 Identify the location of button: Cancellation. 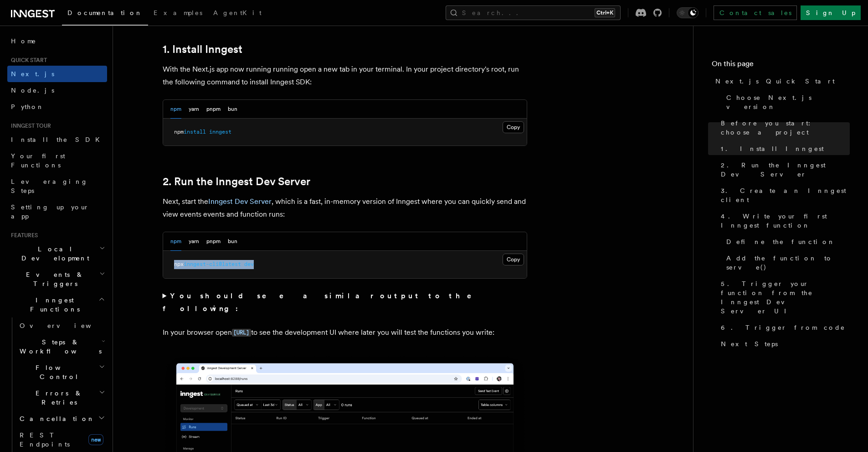
(62, 419).